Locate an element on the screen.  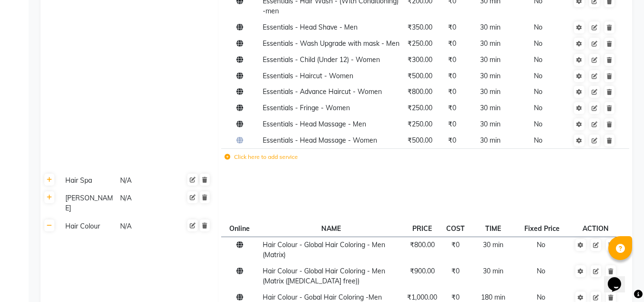
th: Fixed Price is located at coordinates (543, 228).